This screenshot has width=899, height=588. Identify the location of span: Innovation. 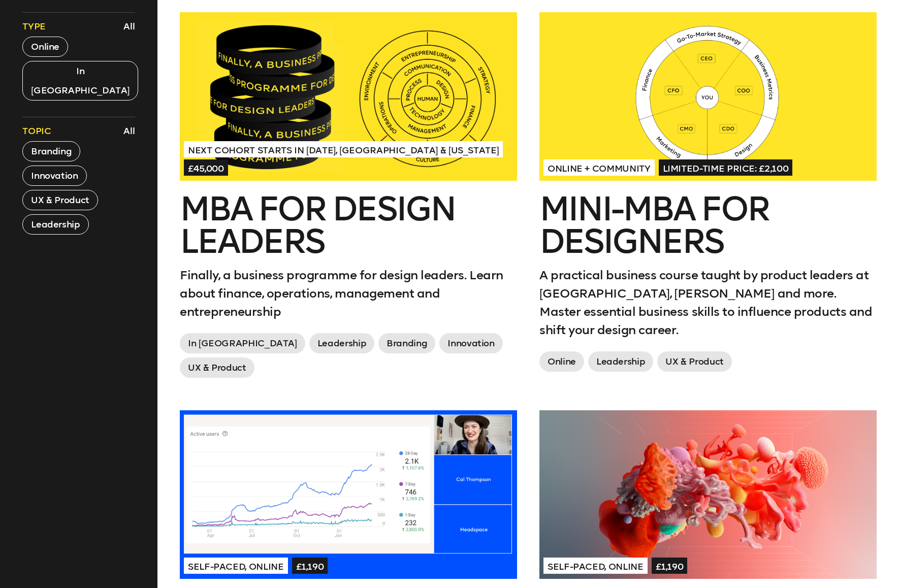
(471, 343).